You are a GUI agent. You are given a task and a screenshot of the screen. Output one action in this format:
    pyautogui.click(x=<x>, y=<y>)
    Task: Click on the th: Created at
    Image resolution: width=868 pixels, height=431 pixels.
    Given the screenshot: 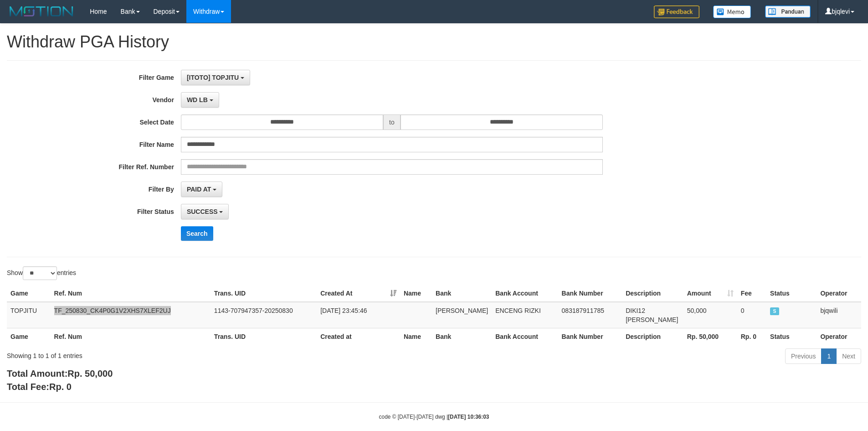 What is the action you would take?
    pyautogui.click(x=358, y=336)
    